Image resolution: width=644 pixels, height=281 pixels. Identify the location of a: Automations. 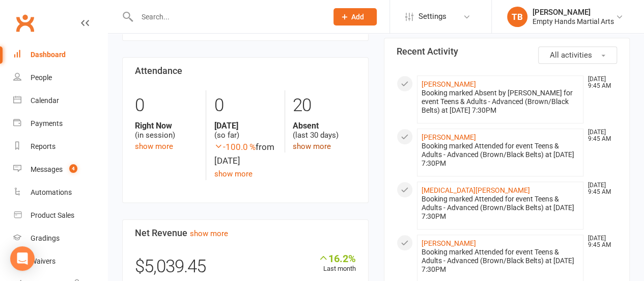
(60, 192).